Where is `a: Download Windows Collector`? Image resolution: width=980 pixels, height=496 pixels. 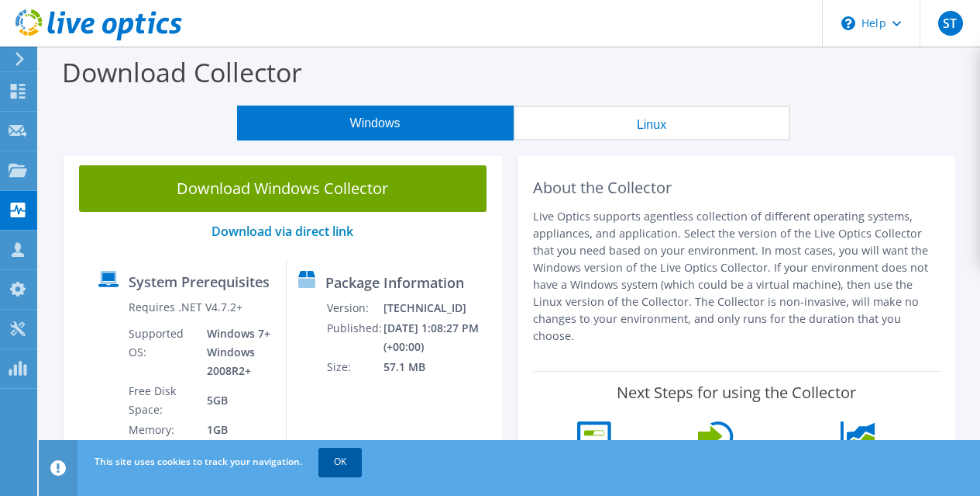 a: Download Windows Collector is located at coordinates (283, 188).